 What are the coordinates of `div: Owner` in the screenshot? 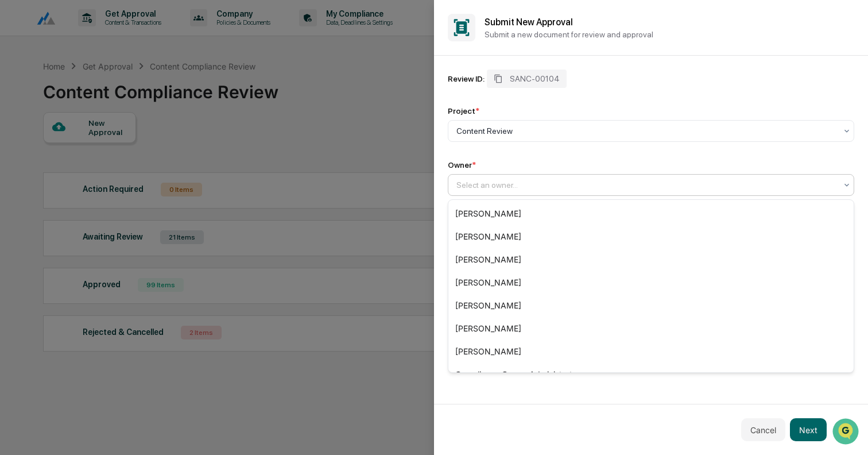 It's located at (462, 165).